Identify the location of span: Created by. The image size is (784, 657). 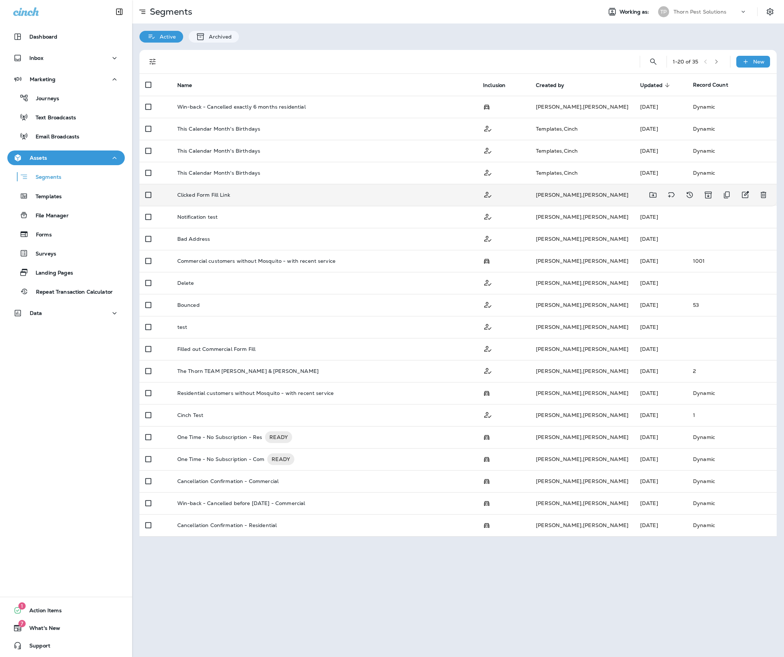
(555, 85).